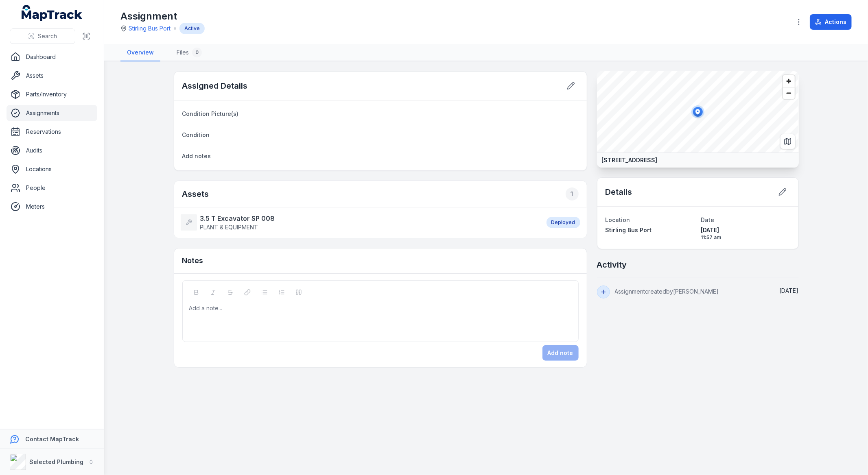 Image resolution: width=868 pixels, height=475 pixels. I want to click on a: Overview, so click(140, 53).